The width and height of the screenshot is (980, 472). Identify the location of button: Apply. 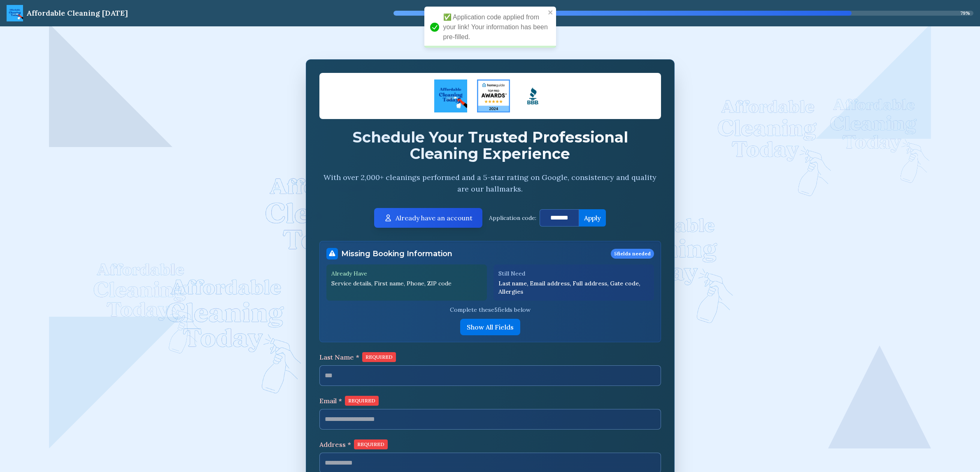
(592, 218).